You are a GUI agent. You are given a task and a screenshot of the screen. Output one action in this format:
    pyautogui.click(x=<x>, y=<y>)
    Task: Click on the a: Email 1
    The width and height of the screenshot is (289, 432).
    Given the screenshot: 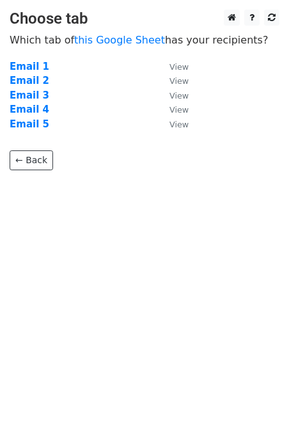 What is the action you would take?
    pyautogui.click(x=29, y=67)
    